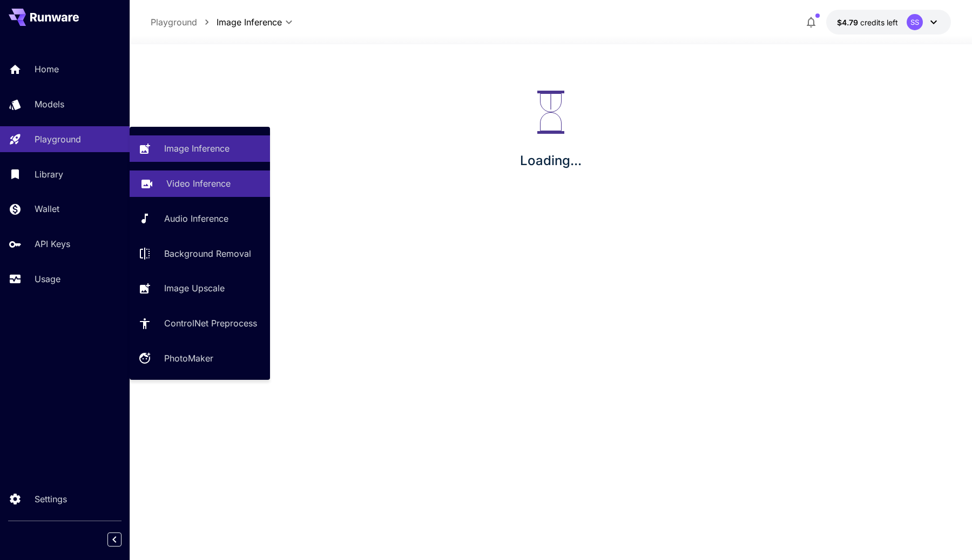 The height and width of the screenshot is (560, 972). What do you see at coordinates (49, 104) in the screenshot?
I see `p: Models` at bounding box center [49, 104].